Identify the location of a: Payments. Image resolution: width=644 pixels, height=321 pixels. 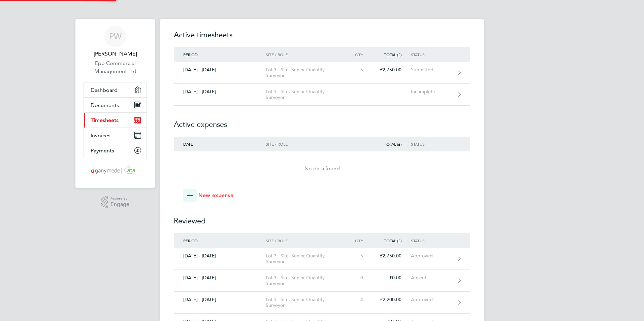
(115, 150).